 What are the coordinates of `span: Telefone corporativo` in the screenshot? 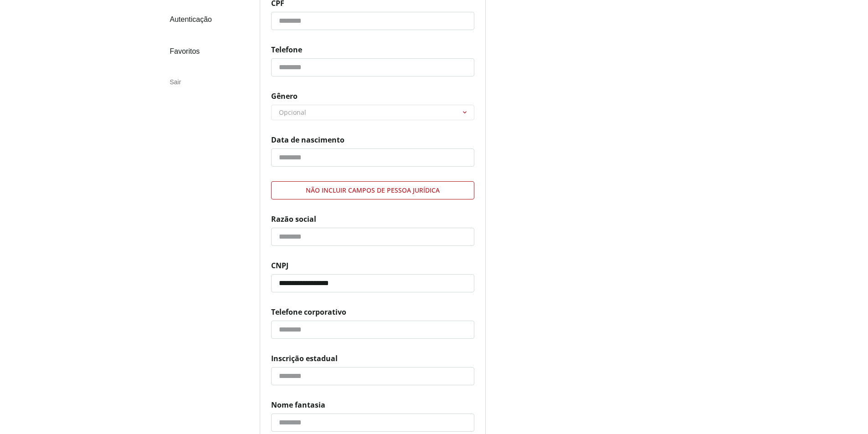 It's located at (373, 312).